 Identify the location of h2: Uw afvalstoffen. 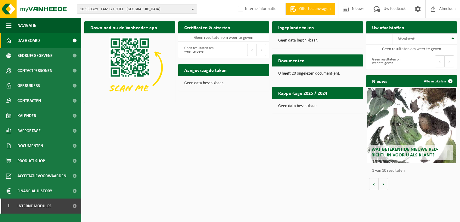
(388, 27).